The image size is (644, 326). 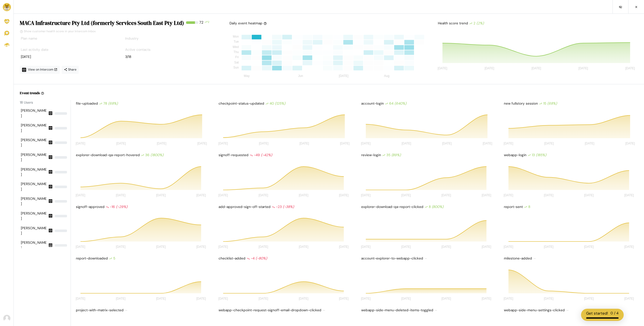 I want to click on img: Avatar, so click(x=7, y=318).